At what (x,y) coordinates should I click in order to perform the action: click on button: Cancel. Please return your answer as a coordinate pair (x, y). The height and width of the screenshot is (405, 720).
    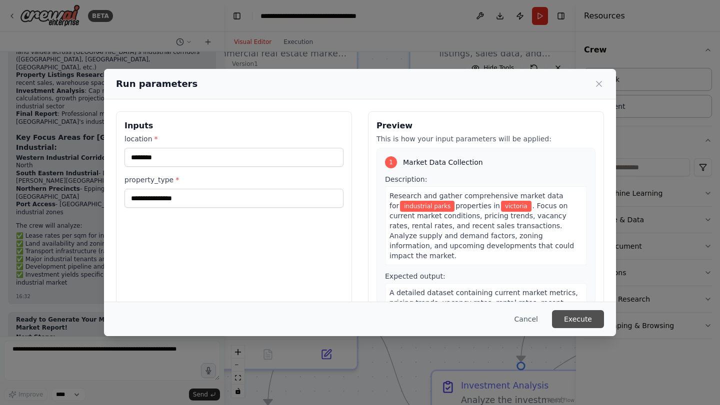
    Looking at the image, I should click on (526, 319).